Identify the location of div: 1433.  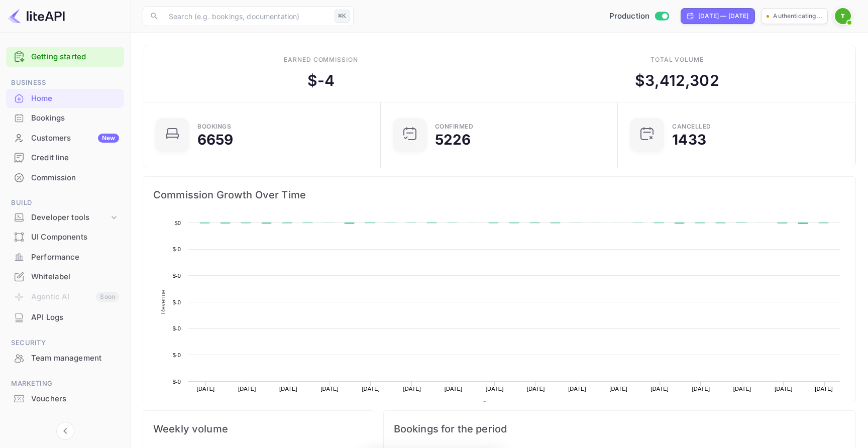
(689, 140).